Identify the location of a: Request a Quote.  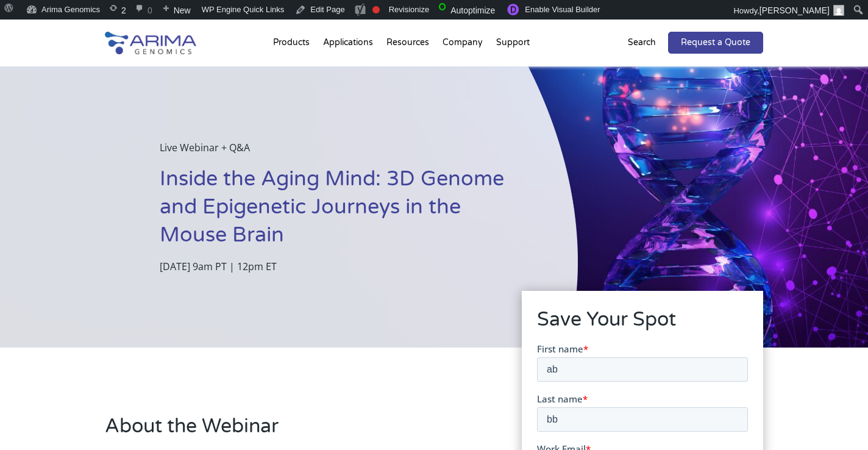
(716, 43).